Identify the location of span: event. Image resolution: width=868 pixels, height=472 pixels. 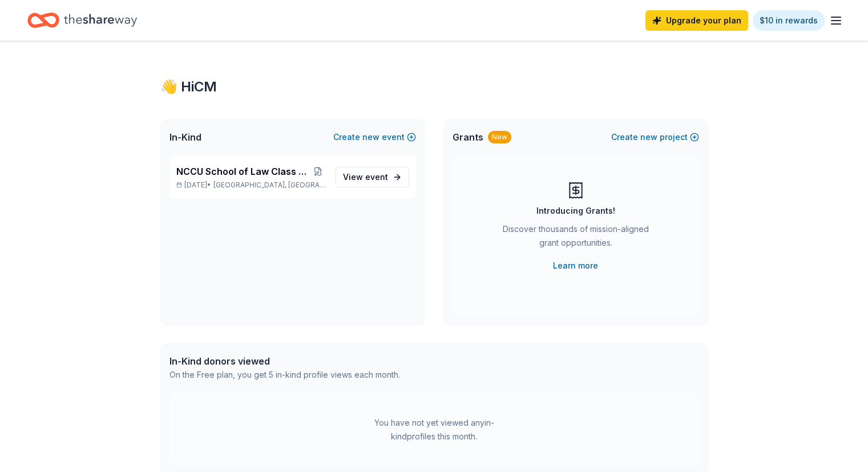
(376, 177).